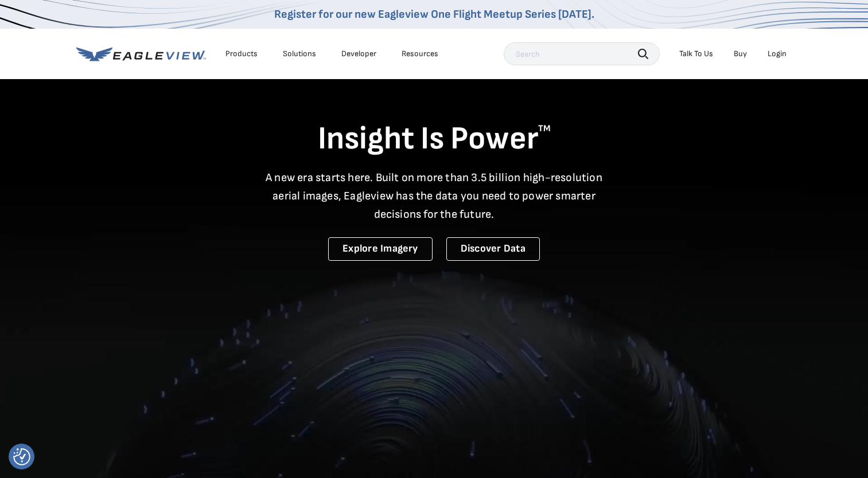 The image size is (868, 478). I want to click on p: A new era starts here. Built on more than 3.5 billion high-resolution aerial images, Eagleview ha..., so click(435, 197).